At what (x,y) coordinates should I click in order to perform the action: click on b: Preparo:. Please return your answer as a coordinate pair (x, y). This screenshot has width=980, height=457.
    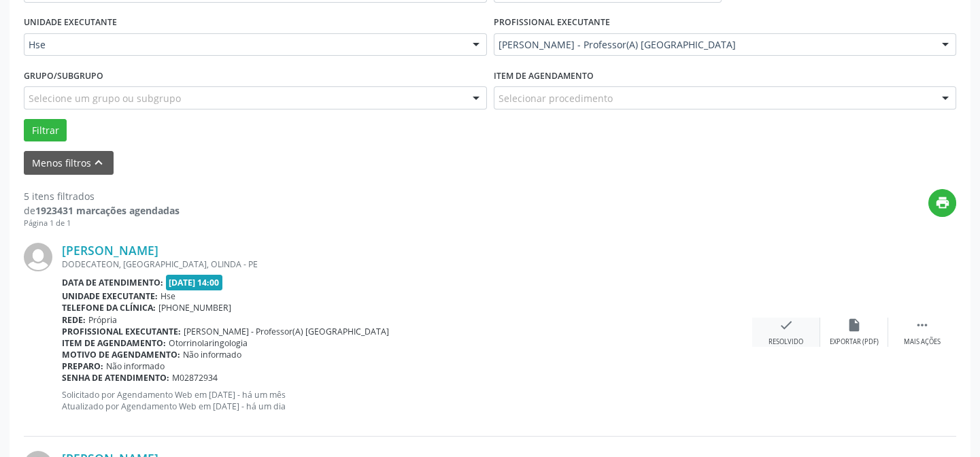
    Looking at the image, I should click on (83, 366).